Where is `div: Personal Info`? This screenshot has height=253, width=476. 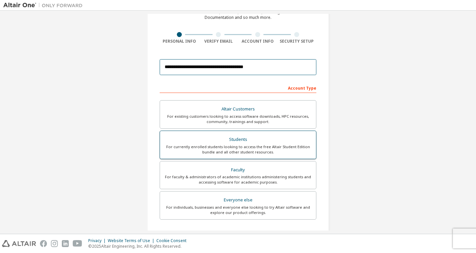
div: Personal Info is located at coordinates (179, 41).